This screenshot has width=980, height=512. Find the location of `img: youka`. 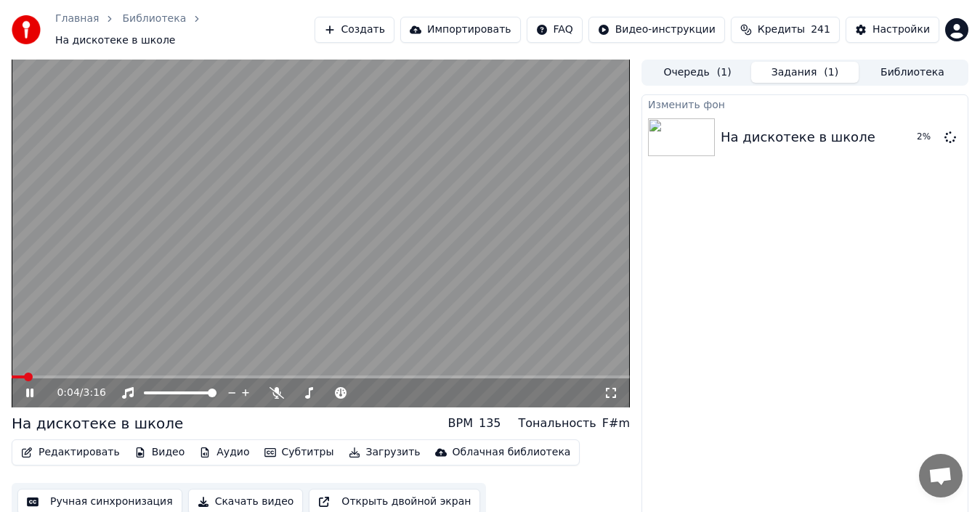

img: youka is located at coordinates (26, 30).